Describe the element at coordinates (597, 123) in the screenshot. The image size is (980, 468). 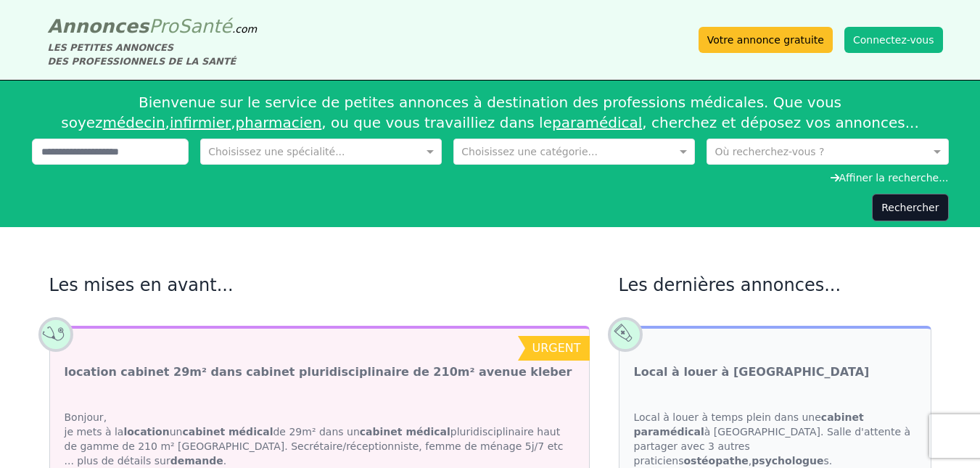
I see `a: paramédical` at that location.